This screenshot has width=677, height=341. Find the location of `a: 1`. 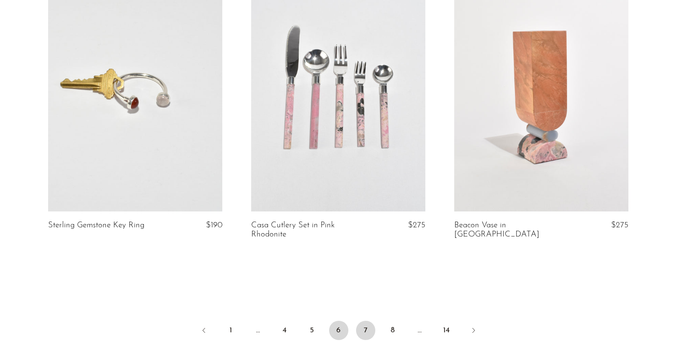

a: 1 is located at coordinates (231, 330).